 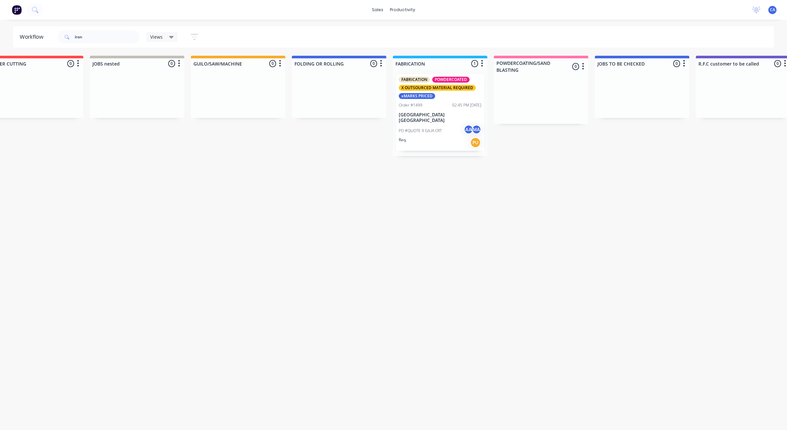 I want to click on img: Factory, so click(x=17, y=10).